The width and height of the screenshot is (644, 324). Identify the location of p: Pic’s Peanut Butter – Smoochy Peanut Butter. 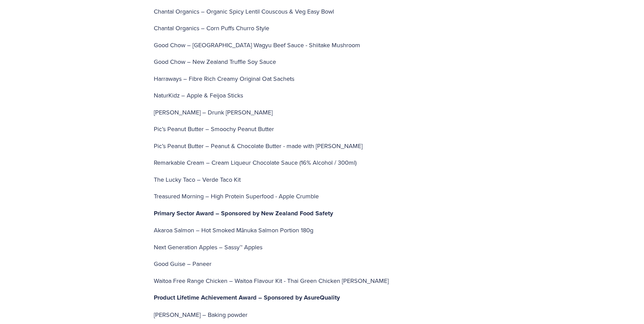
(322, 129).